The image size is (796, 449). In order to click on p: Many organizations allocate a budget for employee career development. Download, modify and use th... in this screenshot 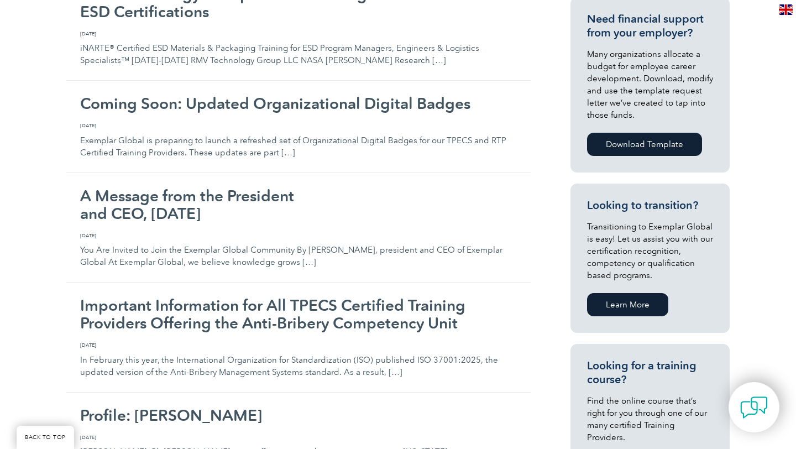, I will do `click(650, 85)`.